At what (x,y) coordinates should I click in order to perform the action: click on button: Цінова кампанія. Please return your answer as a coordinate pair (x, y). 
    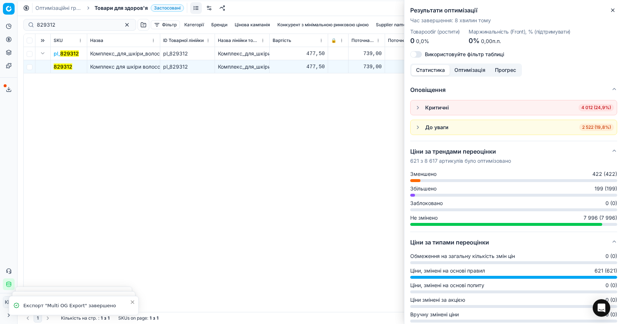
    Looking at the image, I should click on (252, 25).